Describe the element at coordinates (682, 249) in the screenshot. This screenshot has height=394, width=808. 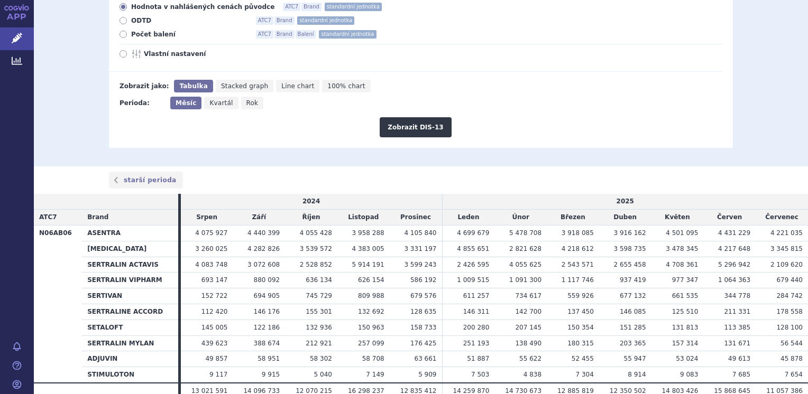
I see `span: 3 478 345` at that location.